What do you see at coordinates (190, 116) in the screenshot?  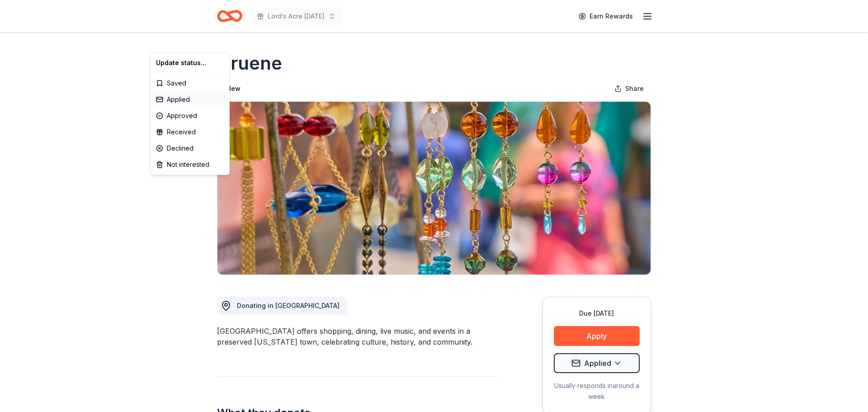 I see `div: Approved` at bounding box center [190, 116].